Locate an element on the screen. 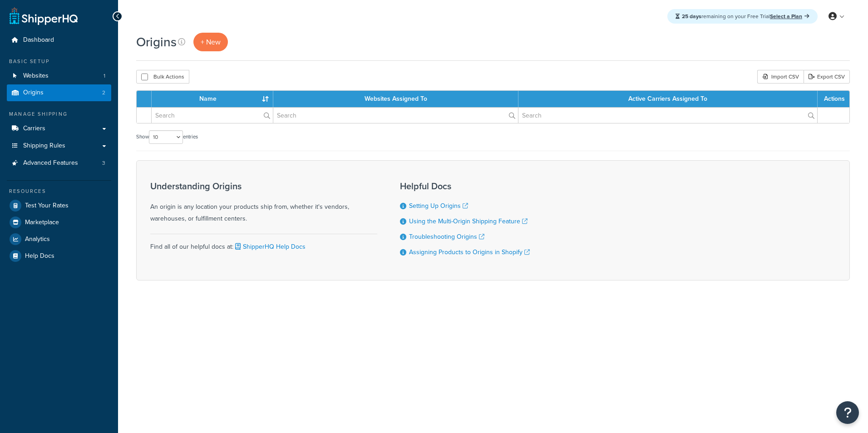 Image resolution: width=868 pixels, height=433 pixels. div: Import CSV is located at coordinates (780, 76).